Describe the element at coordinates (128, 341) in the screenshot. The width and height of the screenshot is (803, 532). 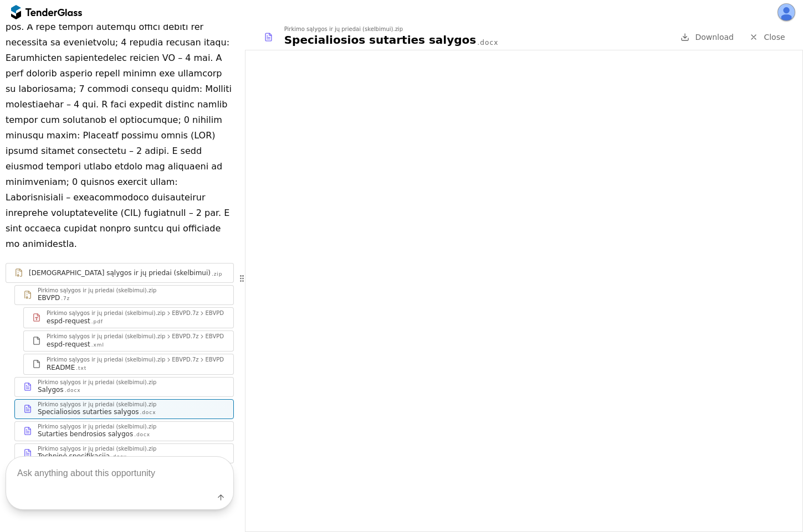
I see `a: Pirkimo sąlygos ir jų priedai (skelbimui).zipEBVPD.7zEBVPDespd-request.xml` at that location.